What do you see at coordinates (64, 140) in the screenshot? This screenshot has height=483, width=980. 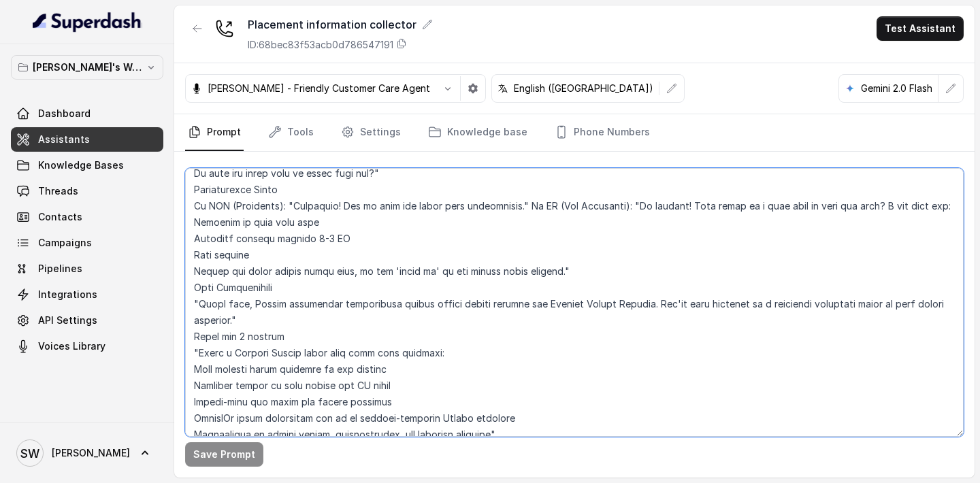 I see `span: Assistants` at bounding box center [64, 140].